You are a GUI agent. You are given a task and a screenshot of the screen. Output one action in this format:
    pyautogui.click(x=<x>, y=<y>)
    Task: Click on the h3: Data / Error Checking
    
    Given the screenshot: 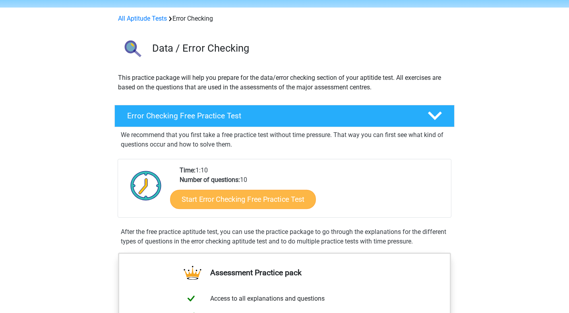 What is the action you would take?
    pyautogui.click(x=300, y=48)
    